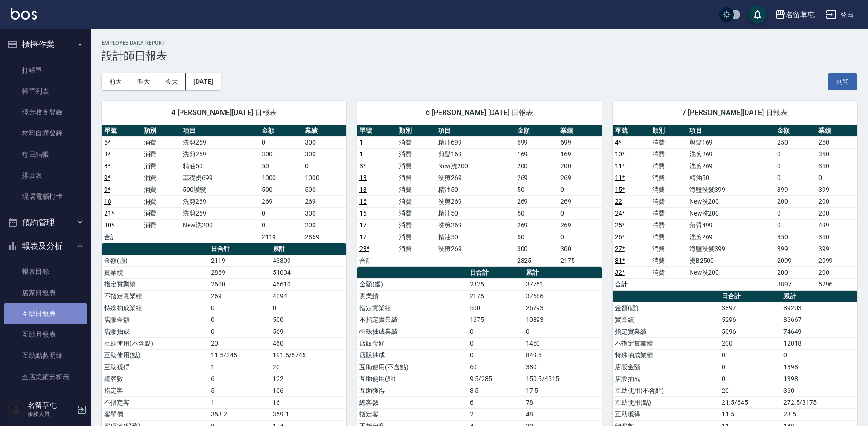  I want to click on th: 單號, so click(376, 131).